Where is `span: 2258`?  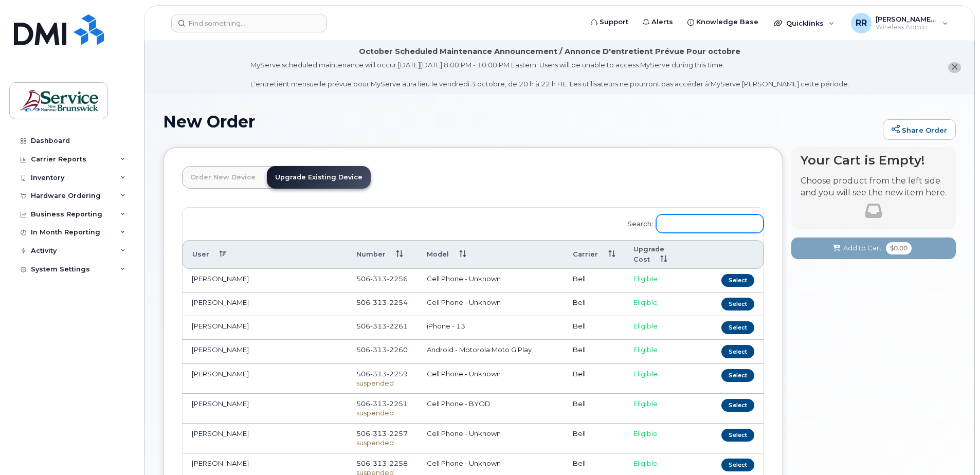 span: 2258 is located at coordinates (397, 463).